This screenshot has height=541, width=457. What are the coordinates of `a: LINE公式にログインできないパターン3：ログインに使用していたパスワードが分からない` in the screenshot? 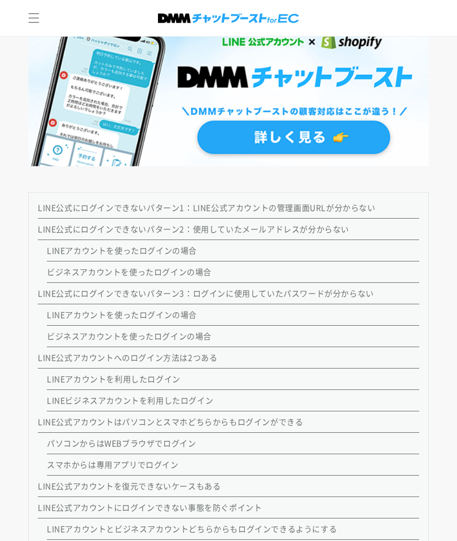 It's located at (206, 293).